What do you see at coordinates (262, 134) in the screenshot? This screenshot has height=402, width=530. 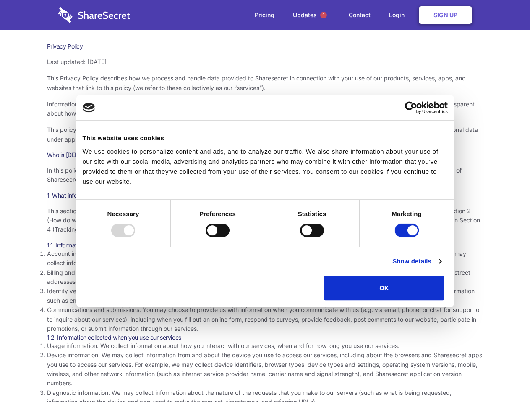 I see `span: This policy uses the term “personal data” to refer to information that is related to an identifie...` at bounding box center [262, 134].